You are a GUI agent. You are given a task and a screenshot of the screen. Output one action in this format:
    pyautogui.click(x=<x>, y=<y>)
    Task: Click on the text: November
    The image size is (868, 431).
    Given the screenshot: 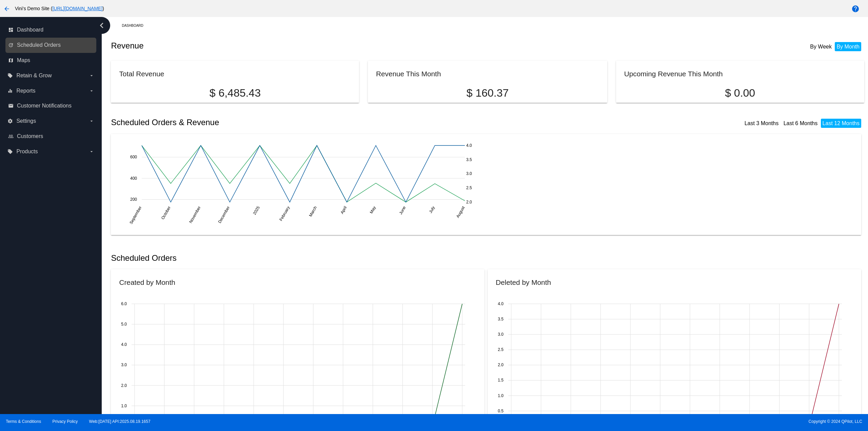 What is the action you would take?
    pyautogui.click(x=195, y=215)
    